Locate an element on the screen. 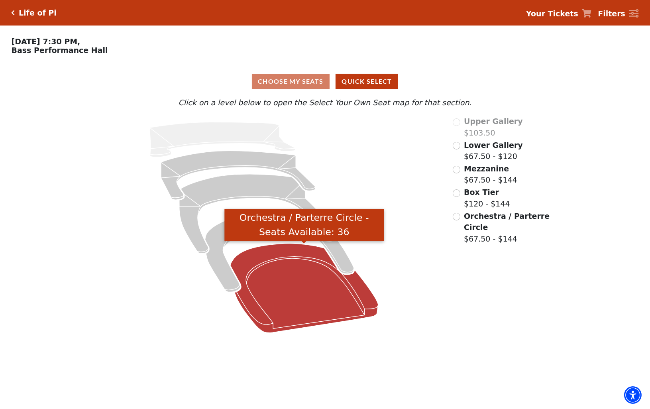 This screenshot has height=409, width=650. a: Click here to go back to filters is located at coordinates (13, 13).